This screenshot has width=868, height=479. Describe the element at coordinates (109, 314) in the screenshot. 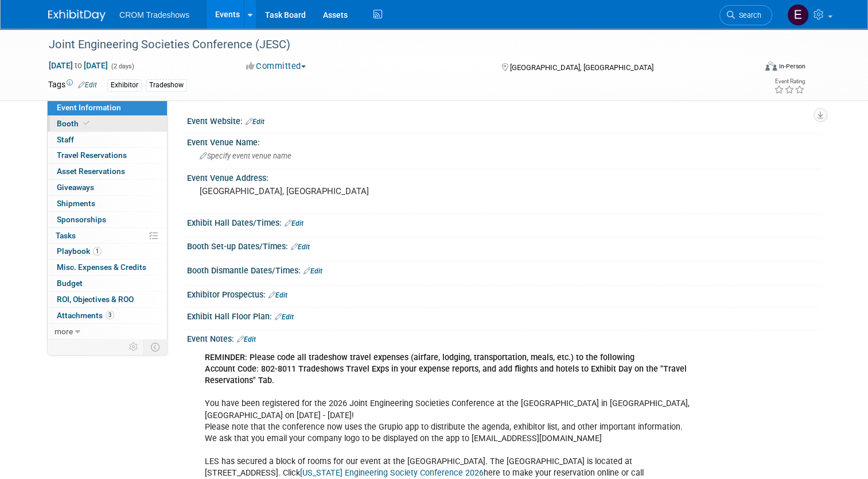

I see `span: 3` at that location.